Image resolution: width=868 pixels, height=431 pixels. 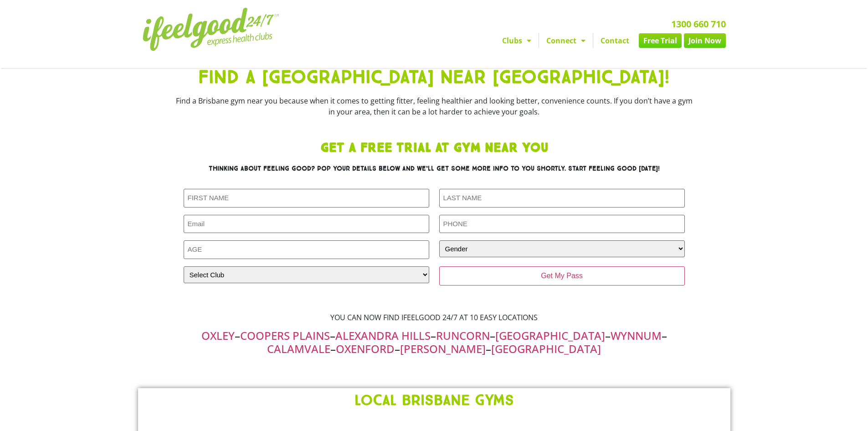 I want to click on a: Clubs, so click(x=517, y=41).